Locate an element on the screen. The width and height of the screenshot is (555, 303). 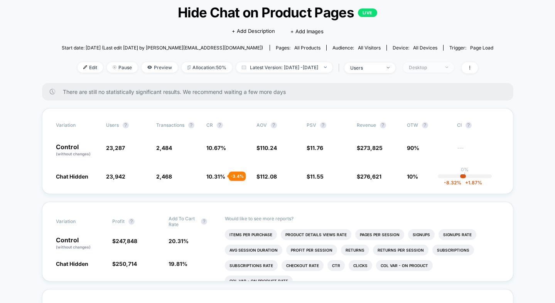
span: + Add Images is located at coordinates (307, 31).